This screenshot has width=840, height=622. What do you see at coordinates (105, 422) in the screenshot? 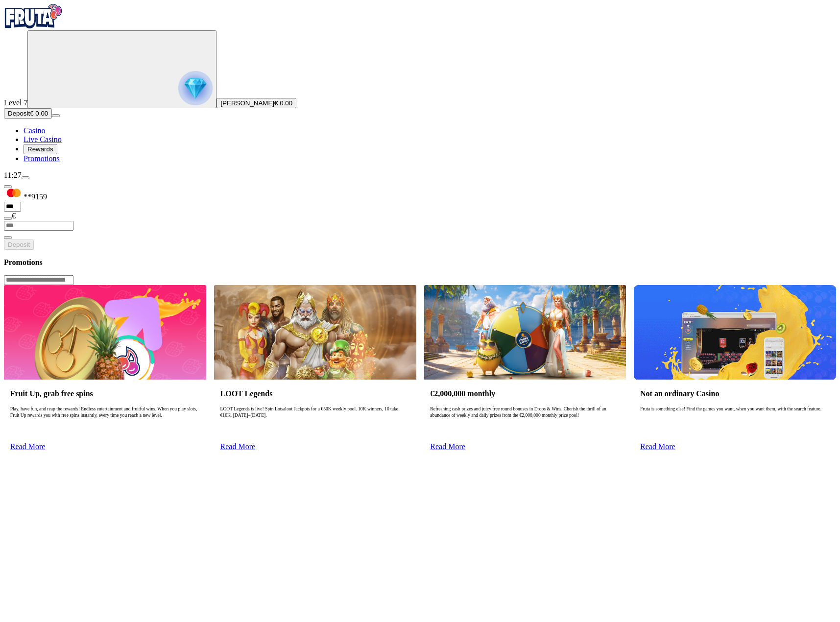
I see `p: Play, have fun, and reap the rewards! Endless entertainment and fruitful wins. When you play slot...` at bounding box center [105, 422].